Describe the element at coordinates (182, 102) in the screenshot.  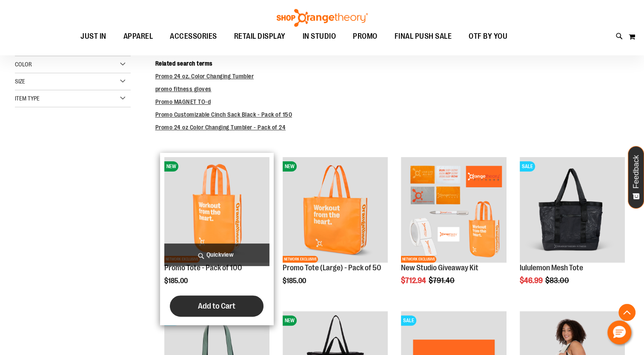
I see `a: Promo MAGNET TO-d` at that location.